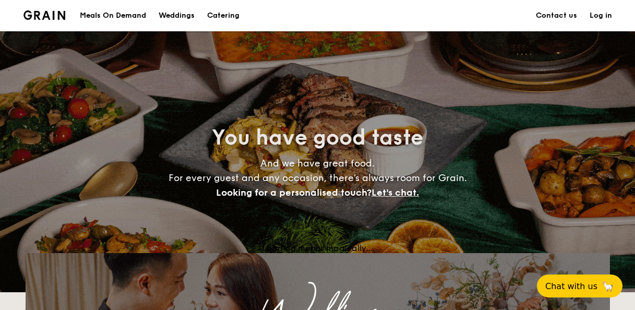 Image resolution: width=635 pixels, height=310 pixels. Describe the element at coordinates (44, 15) in the screenshot. I see `img: Grain` at that location.